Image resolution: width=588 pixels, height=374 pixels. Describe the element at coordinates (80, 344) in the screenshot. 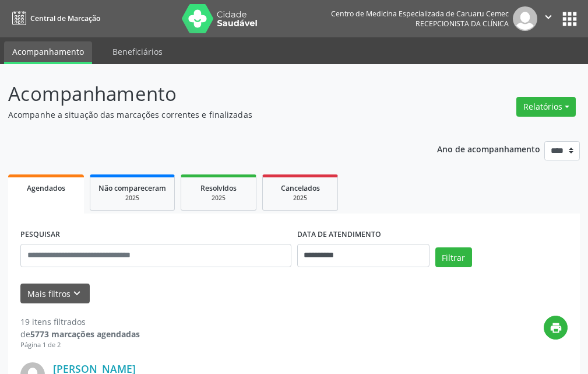

I see `div: Página 1 de 2` at that location.